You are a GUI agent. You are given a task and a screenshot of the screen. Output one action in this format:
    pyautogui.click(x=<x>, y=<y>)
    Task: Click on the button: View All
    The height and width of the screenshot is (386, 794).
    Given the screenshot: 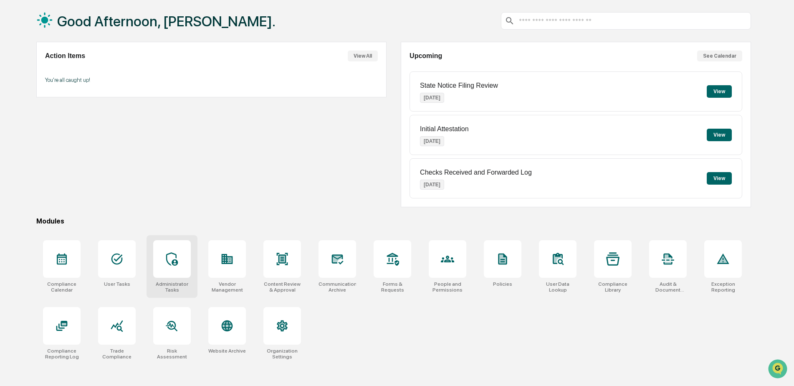 What is the action you would take?
    pyautogui.click(x=363, y=56)
    